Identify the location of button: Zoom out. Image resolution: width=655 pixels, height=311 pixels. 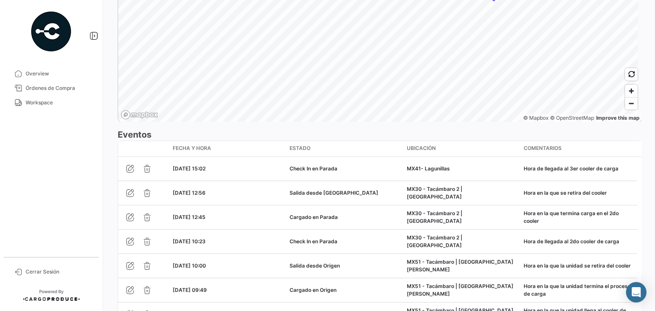
(631, 103).